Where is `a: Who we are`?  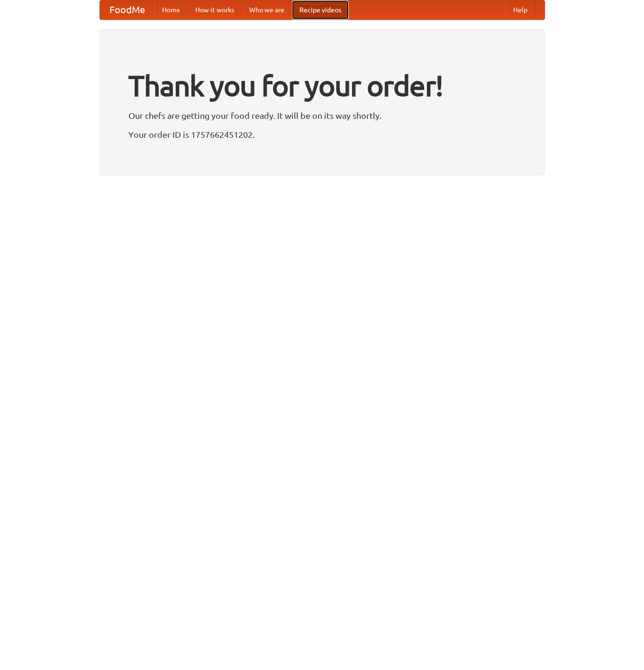 a: Who we are is located at coordinates (267, 10).